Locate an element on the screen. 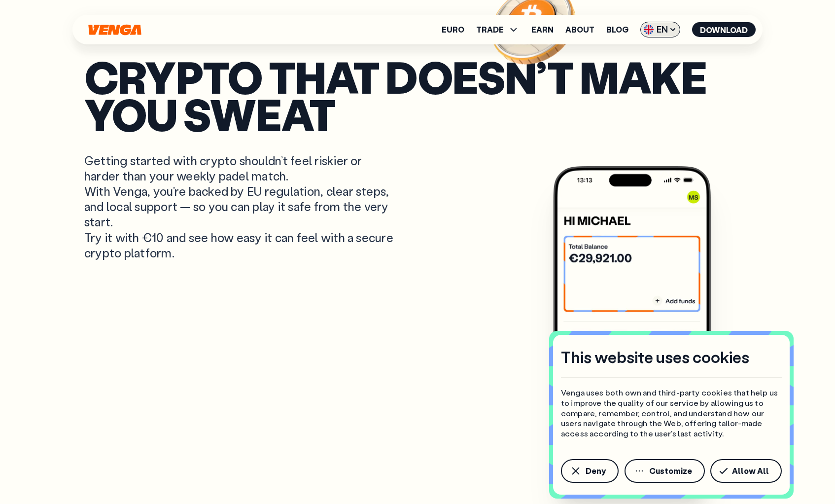 Image resolution: width=835 pixels, height=504 pixels. span: EN is located at coordinates (660, 29).